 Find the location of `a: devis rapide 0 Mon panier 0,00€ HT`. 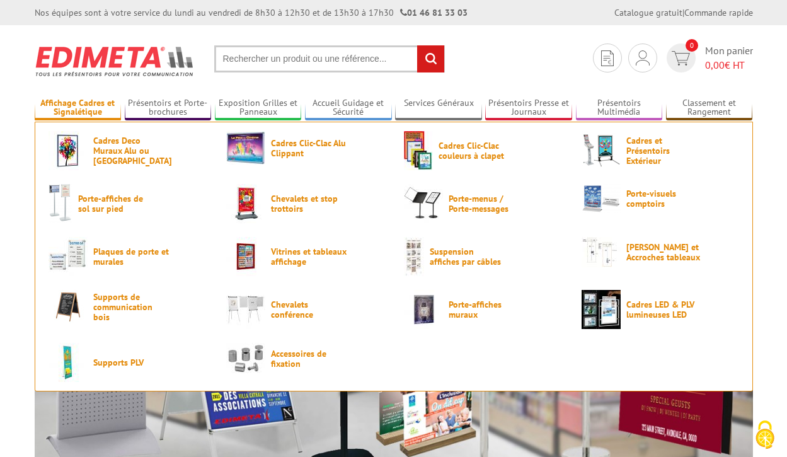

a: devis rapide 0 Mon panier 0,00€ HT is located at coordinates (708, 58).